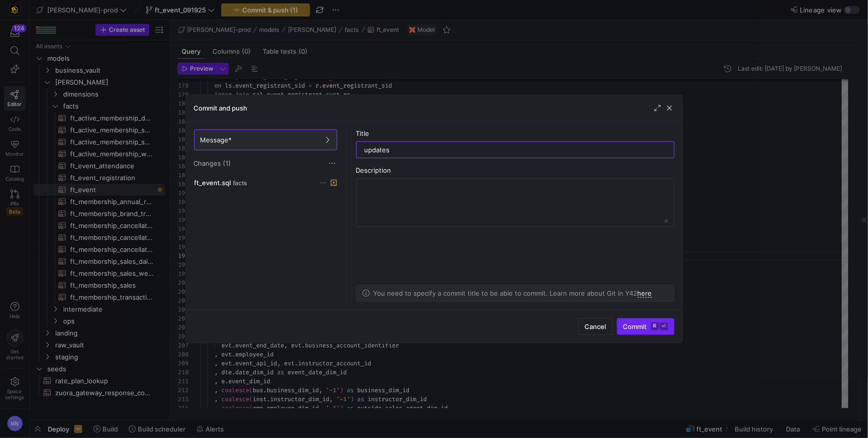 This screenshot has height=438, width=868. Describe the element at coordinates (595, 326) in the screenshot. I see `span: Cancel` at that location.